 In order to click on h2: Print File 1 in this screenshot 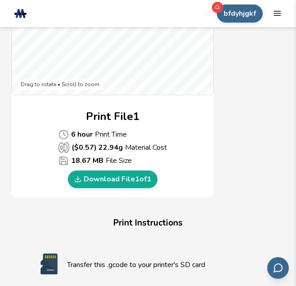, I will do `click(113, 116)`.